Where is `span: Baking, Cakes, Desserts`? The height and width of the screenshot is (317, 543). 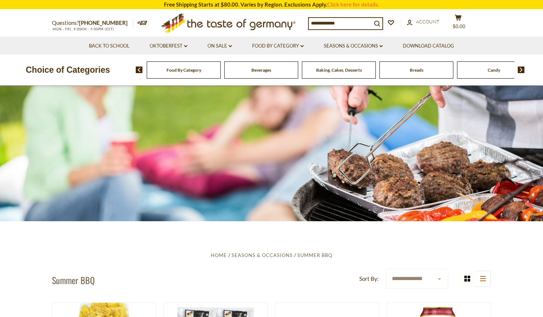 span: Baking, Cakes, Desserts is located at coordinates (339, 70).